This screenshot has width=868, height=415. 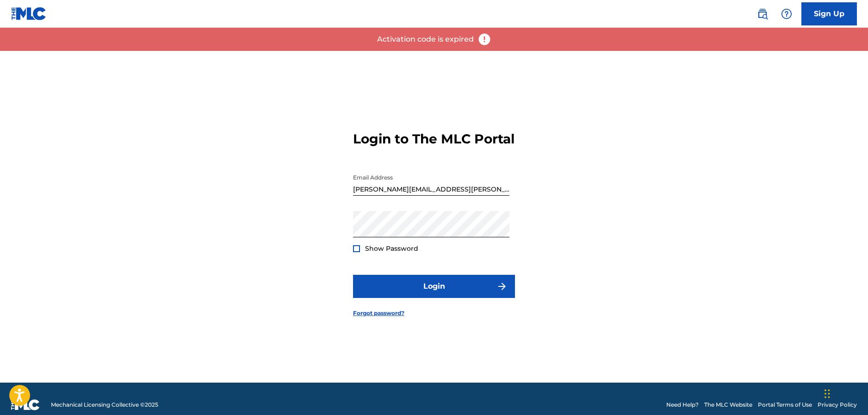 What do you see at coordinates (727, 404) in the screenshot?
I see `a: The MLC Website` at bounding box center [727, 404].